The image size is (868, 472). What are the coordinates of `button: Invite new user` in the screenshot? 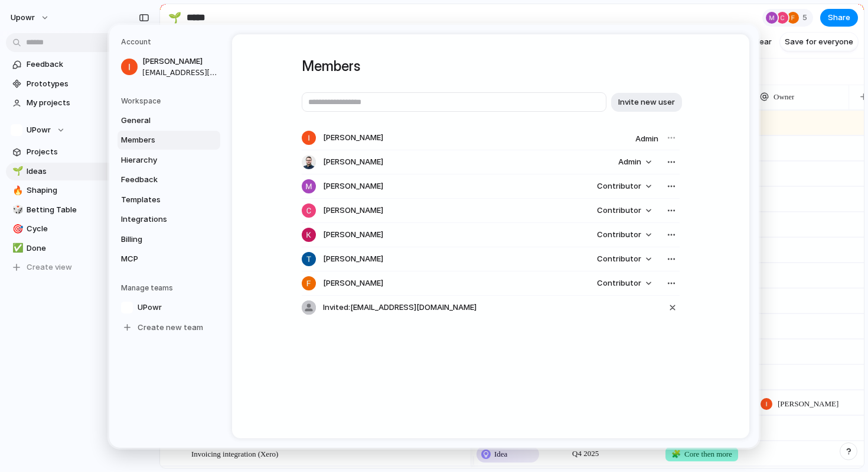 It's located at (646, 102).